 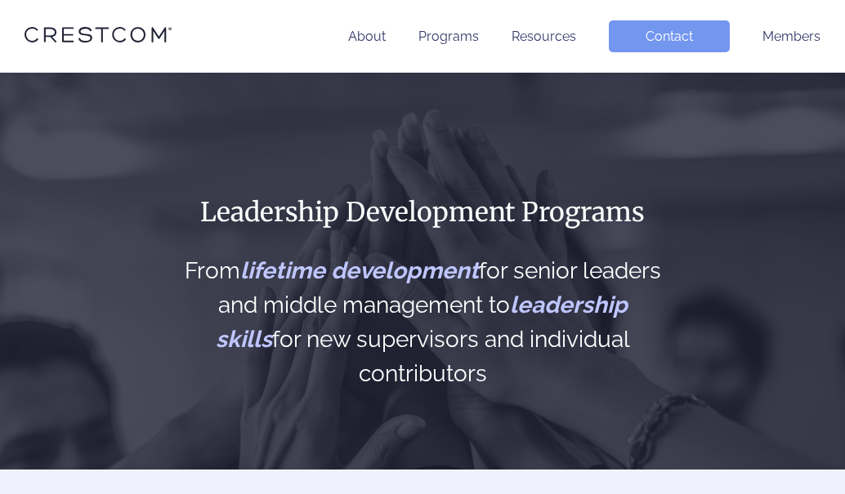 I want to click on a: Contact, so click(x=669, y=36).